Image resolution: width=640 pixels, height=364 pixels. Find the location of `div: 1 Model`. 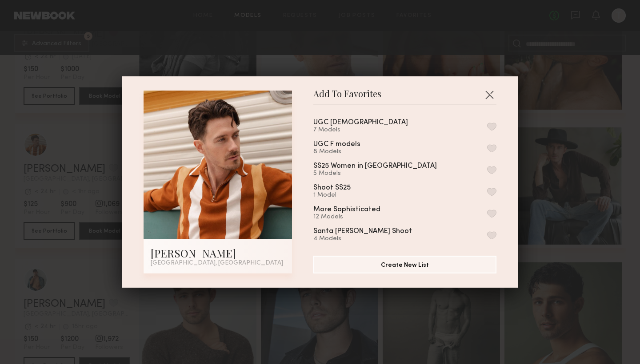

div: 1 Model is located at coordinates (343, 196).